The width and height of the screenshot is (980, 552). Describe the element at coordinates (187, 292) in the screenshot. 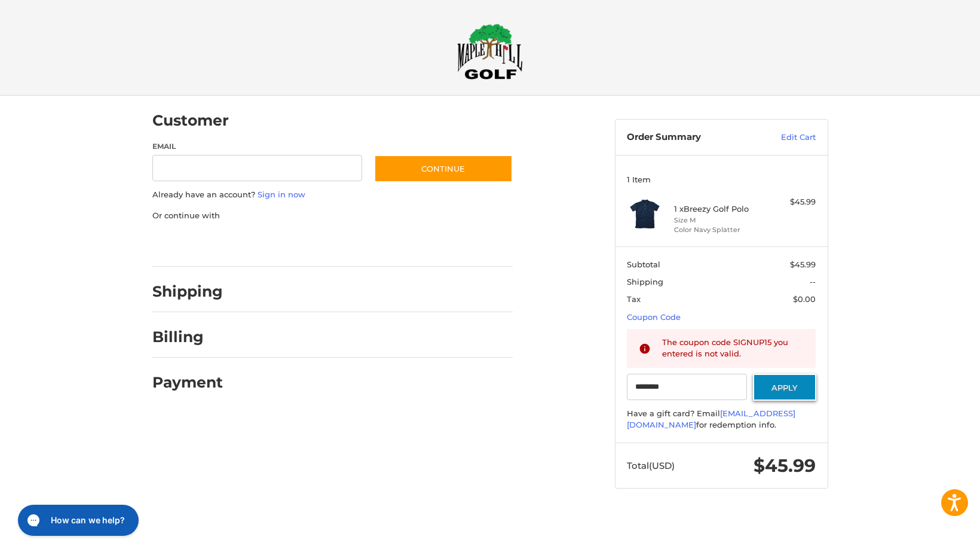

I see `h2: Shipping` at that location.